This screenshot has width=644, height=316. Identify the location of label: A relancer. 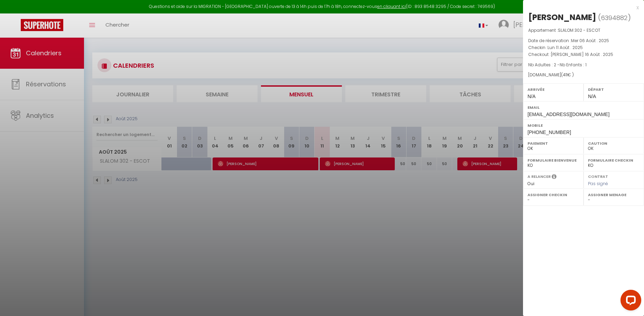
(538, 176).